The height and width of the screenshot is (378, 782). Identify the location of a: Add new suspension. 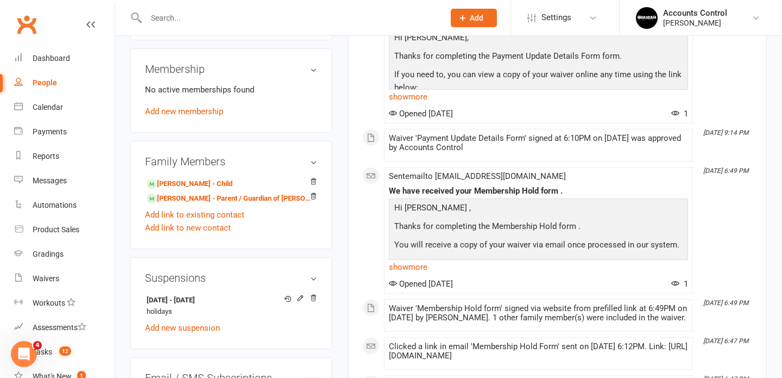
(183, 328).